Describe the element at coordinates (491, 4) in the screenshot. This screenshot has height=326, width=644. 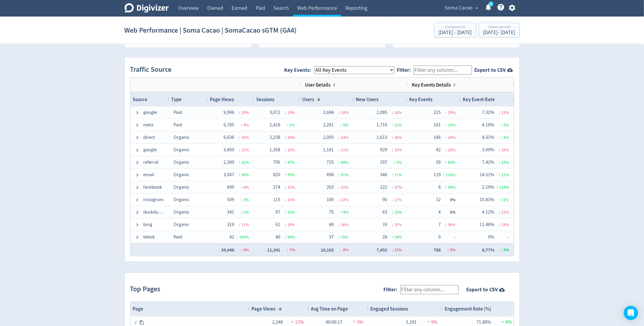
I see `a: 5` at that location.